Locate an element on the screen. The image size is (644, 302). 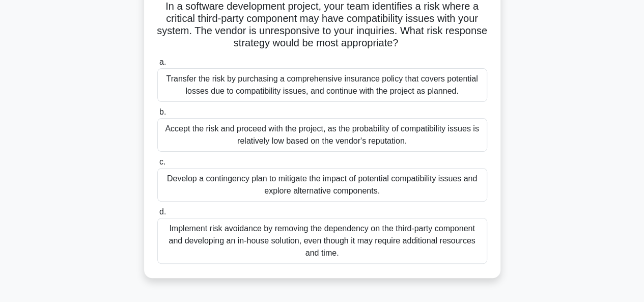
span: a. is located at coordinates (163, 62).